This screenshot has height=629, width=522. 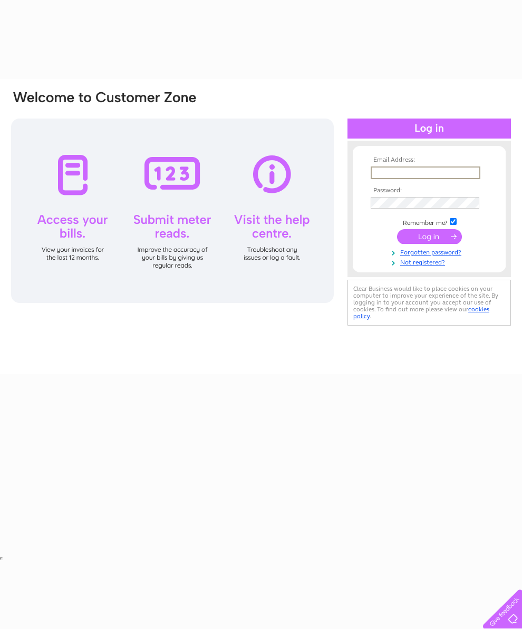 I want to click on a: cookies policy, so click(x=421, y=312).